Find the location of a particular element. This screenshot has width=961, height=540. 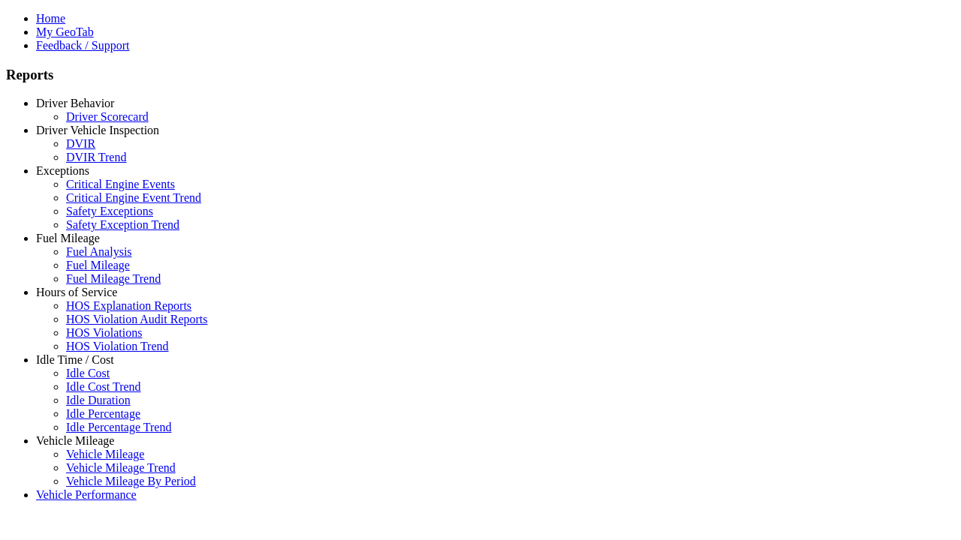

a: HOS Violation Audit Reports is located at coordinates (137, 319).